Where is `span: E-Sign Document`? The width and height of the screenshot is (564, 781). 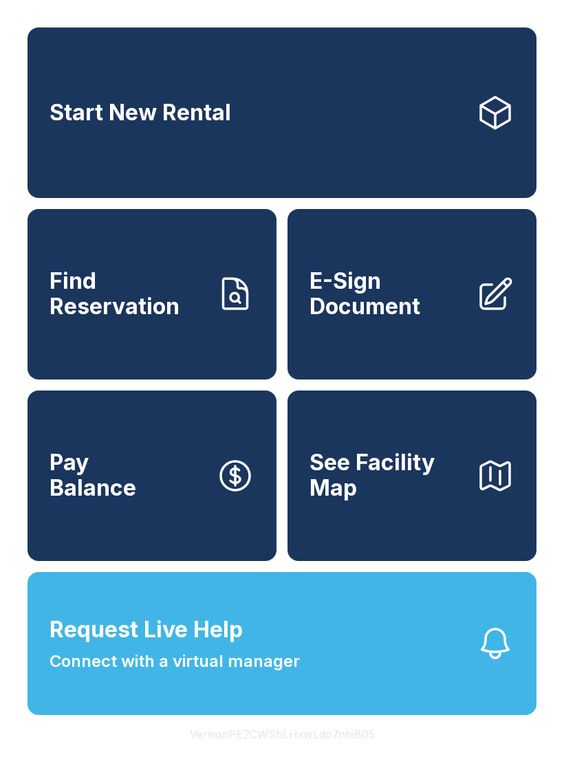 span: E-Sign Document is located at coordinates (387, 294).